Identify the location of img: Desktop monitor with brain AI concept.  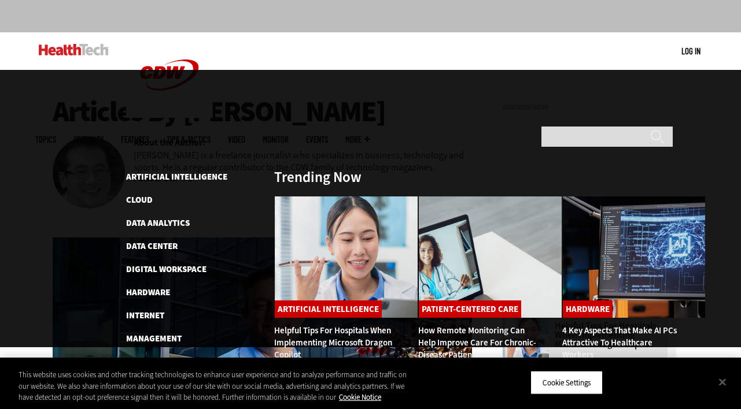
(634, 257).